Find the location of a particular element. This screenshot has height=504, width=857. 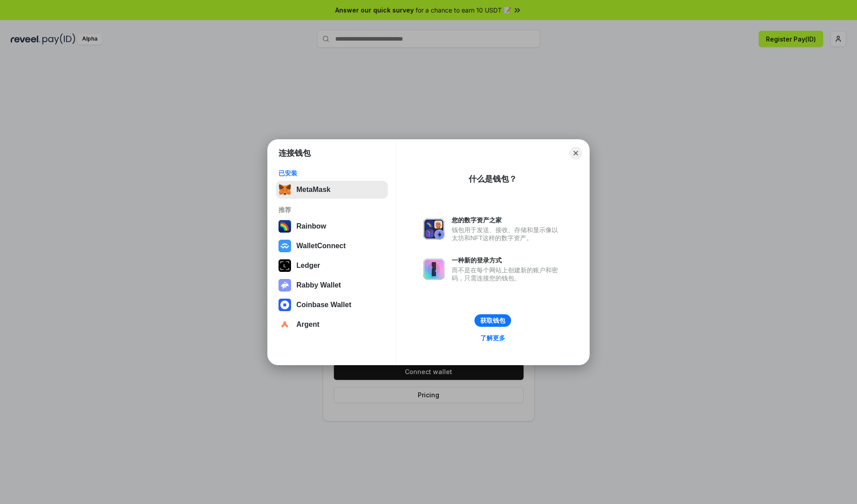

button: Coinbase Wallet is located at coordinates (331, 305).